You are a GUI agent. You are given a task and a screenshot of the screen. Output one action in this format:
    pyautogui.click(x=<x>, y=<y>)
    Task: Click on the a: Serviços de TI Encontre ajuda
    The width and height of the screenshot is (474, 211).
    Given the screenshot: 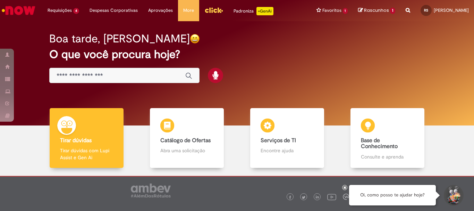 What is the action you would take?
    pyautogui.click(x=287, y=138)
    